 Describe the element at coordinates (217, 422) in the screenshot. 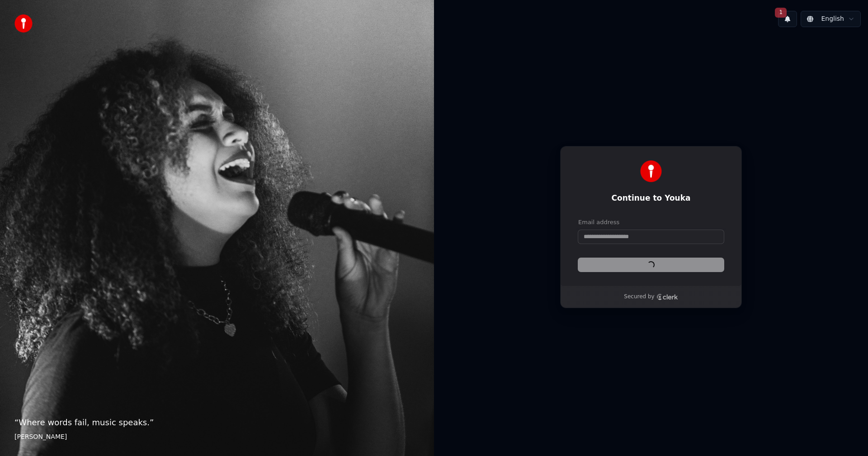

I see `p: “ Where words fail, music speaks. ”` at that location.